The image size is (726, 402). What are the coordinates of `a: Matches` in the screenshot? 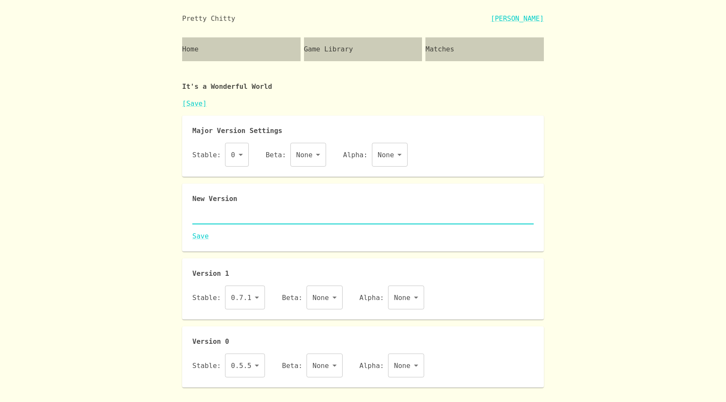 It's located at (485, 49).